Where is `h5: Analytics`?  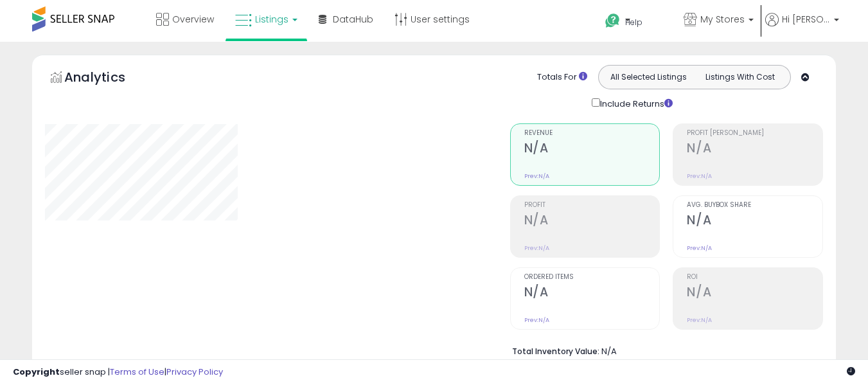 h5: Analytics is located at coordinates (107, 78).